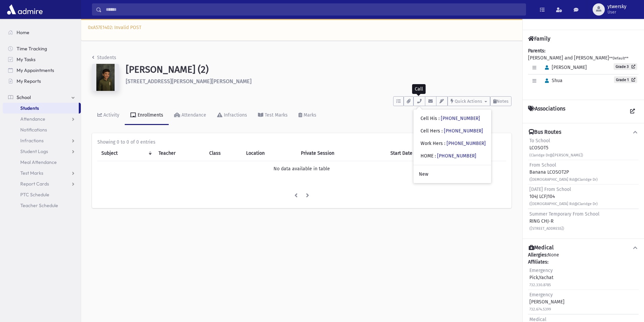  I want to click on img: AdmirePro, so click(25, 10).